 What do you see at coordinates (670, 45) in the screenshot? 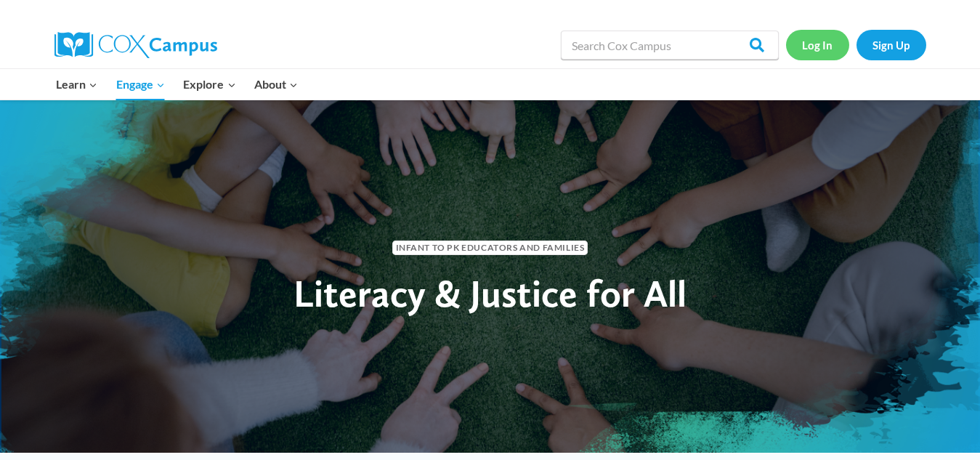
I see `input: Search Cox Campus` at bounding box center [670, 45].